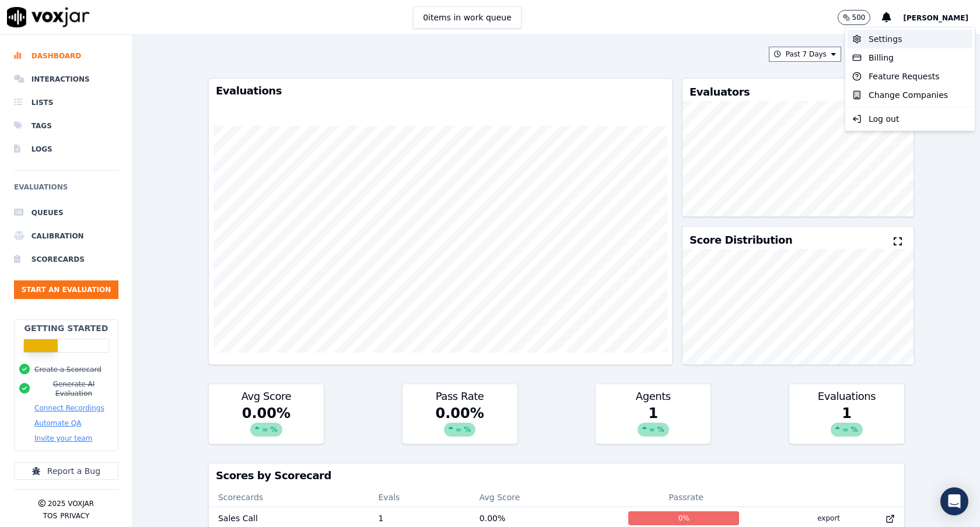 The image size is (980, 527). Describe the element at coordinates (66, 259) in the screenshot. I see `a: Scorecards` at that location.